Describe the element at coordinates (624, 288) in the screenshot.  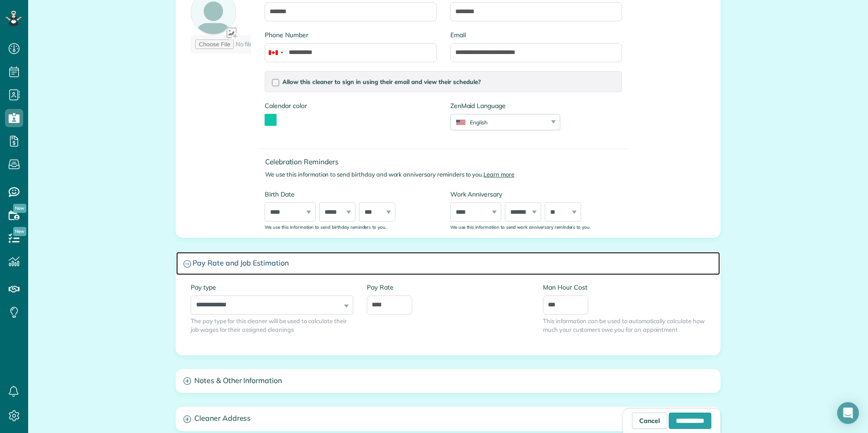
I see `label: Man Hour Cost` at that location.